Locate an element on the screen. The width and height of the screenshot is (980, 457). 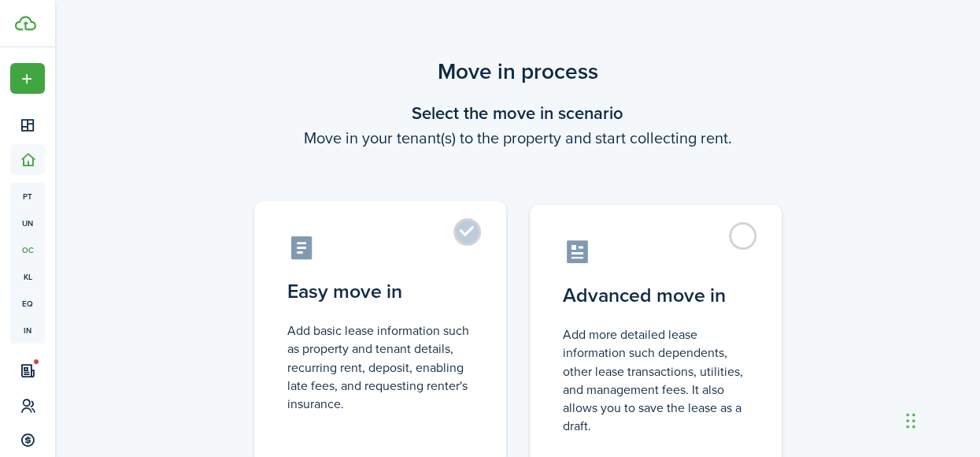
control-radio-card-description: Add more detailed lease information such dependents, other lease transactions, utilities, and man... is located at coordinates (656, 380).